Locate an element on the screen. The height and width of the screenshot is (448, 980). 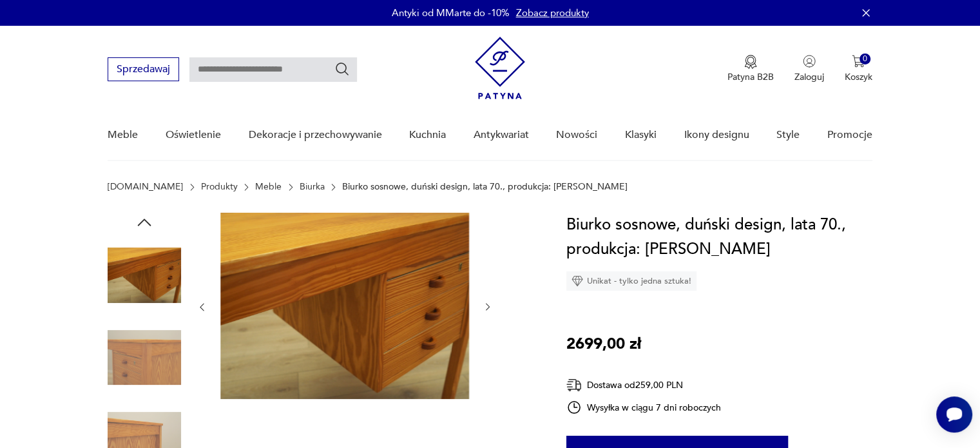
a: Promocje is located at coordinates (850, 135).